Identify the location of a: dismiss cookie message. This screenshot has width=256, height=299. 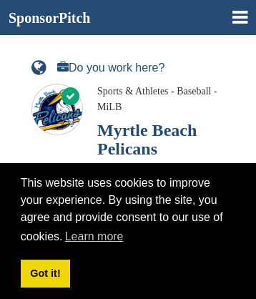
(45, 274).